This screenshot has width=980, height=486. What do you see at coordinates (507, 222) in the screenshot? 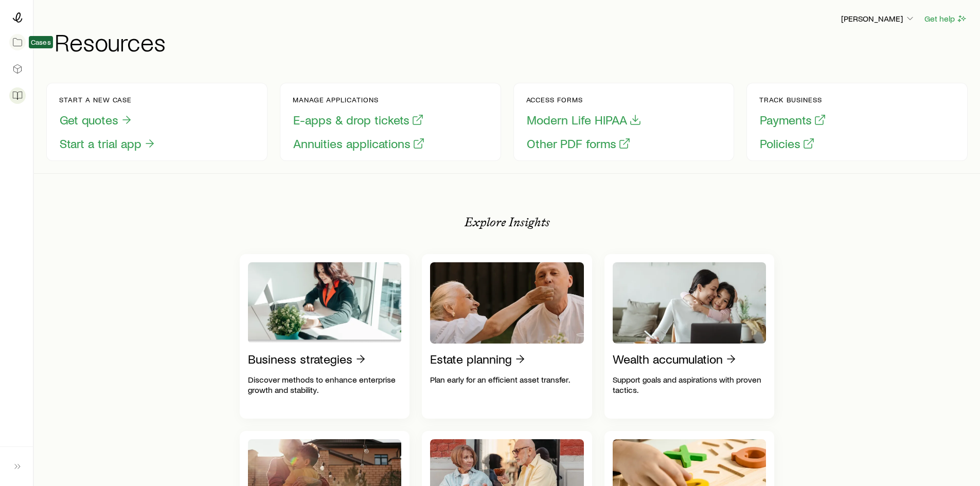
I see `p: Explore Insights` at bounding box center [507, 222].